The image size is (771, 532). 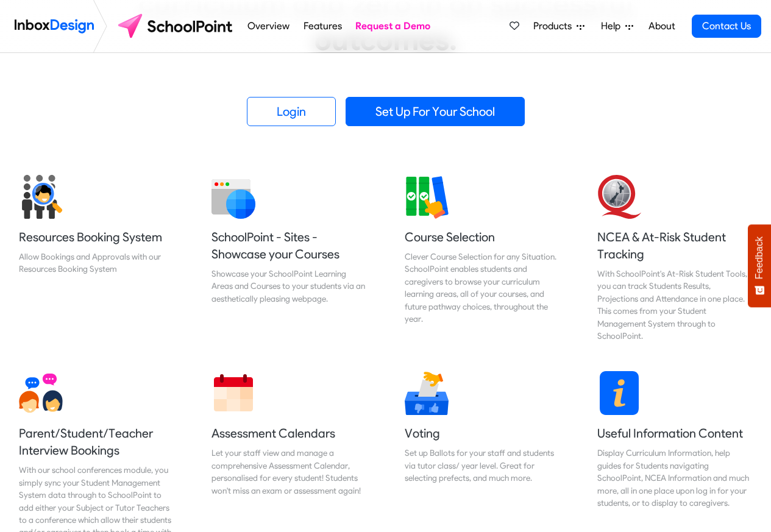 I want to click on h5: Assessment Calendars, so click(x=289, y=434).